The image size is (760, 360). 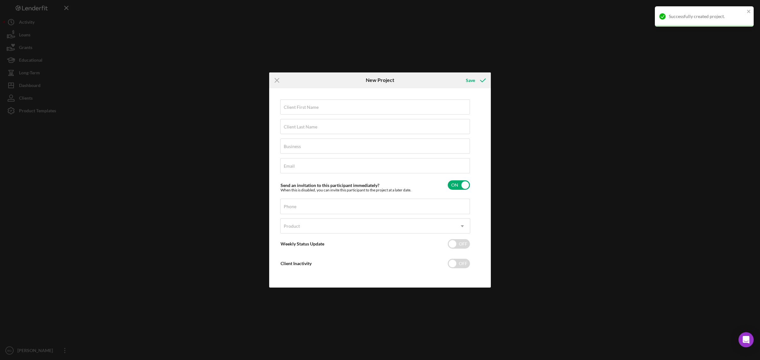 What do you see at coordinates (380, 80) in the screenshot?
I see `h6: New Project` at bounding box center [380, 80].